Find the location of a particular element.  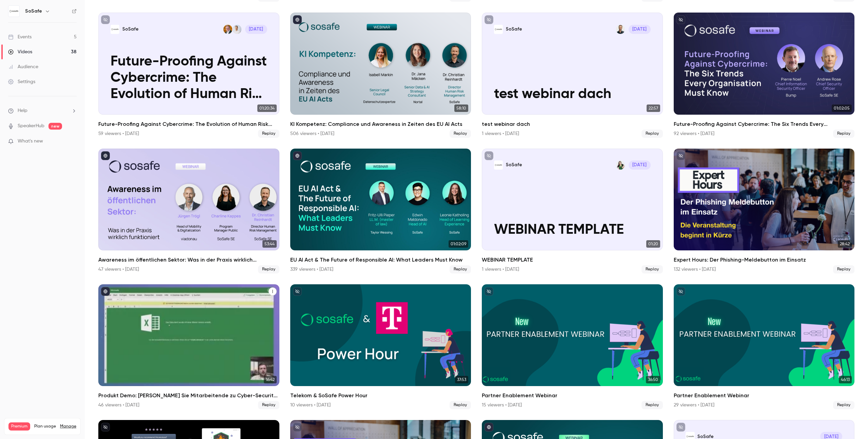

span: 01:20:34 is located at coordinates (266, 108).